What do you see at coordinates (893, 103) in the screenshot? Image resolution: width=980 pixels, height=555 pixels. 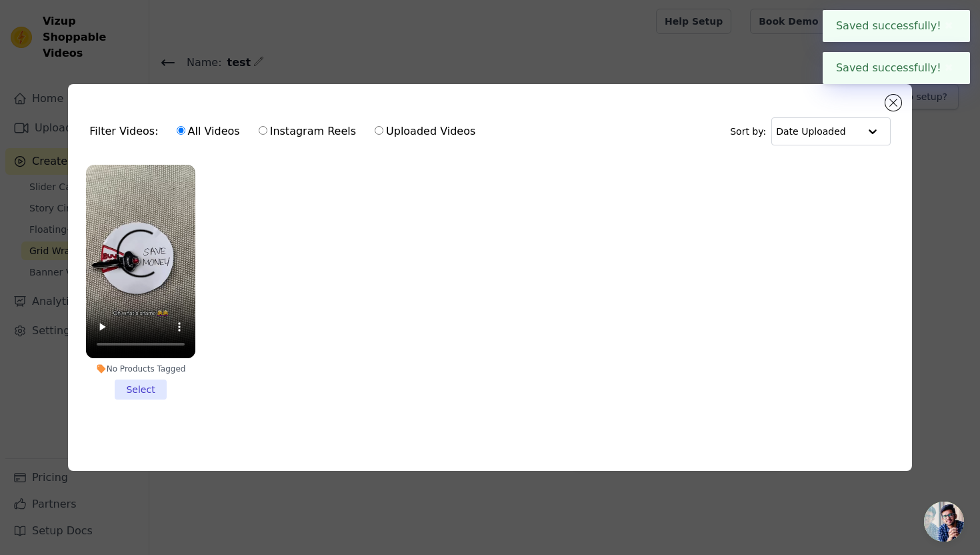 I see `button: Close modal` at bounding box center [893, 103].